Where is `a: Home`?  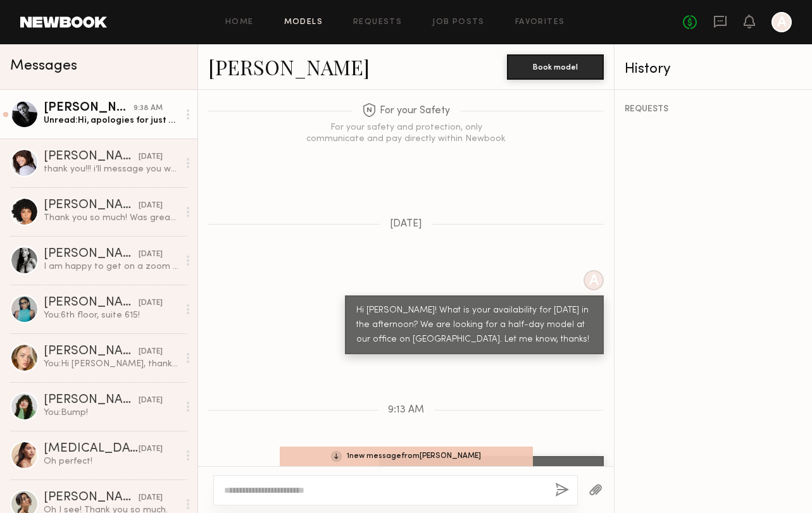 a: Home is located at coordinates (240, 22).